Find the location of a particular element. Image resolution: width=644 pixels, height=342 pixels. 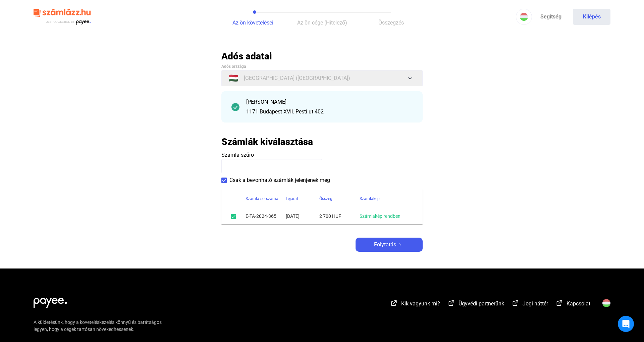

div: 1171 Budapest XVII. Pesti ut 402 is located at coordinates (329, 112).